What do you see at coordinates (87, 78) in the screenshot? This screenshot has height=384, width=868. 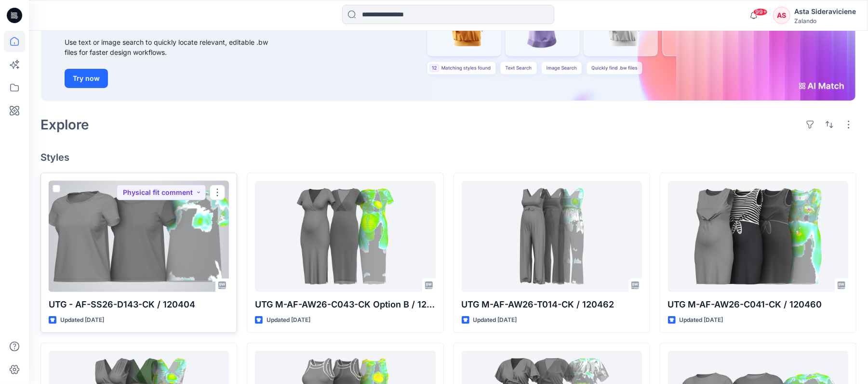 I see `a: Try now` at bounding box center [87, 78].